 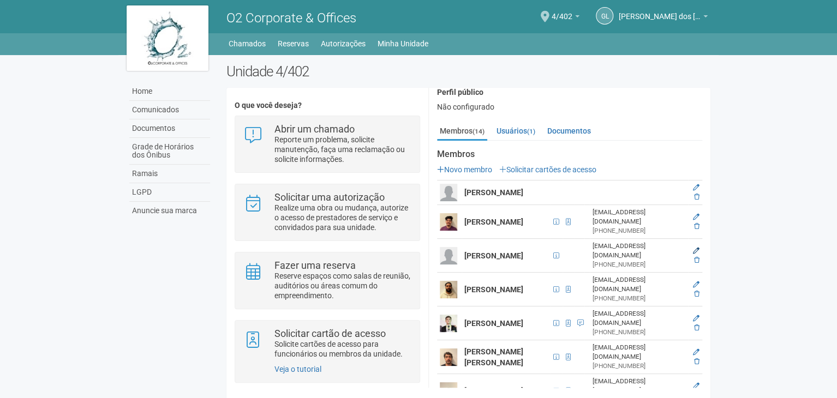 I want to click on small: (14), so click(x=479, y=132).